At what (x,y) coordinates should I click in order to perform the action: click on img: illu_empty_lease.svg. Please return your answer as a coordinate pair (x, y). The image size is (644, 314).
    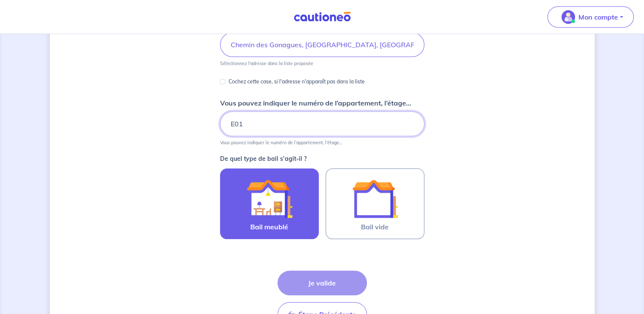
    Looking at the image, I should click on (375, 199).